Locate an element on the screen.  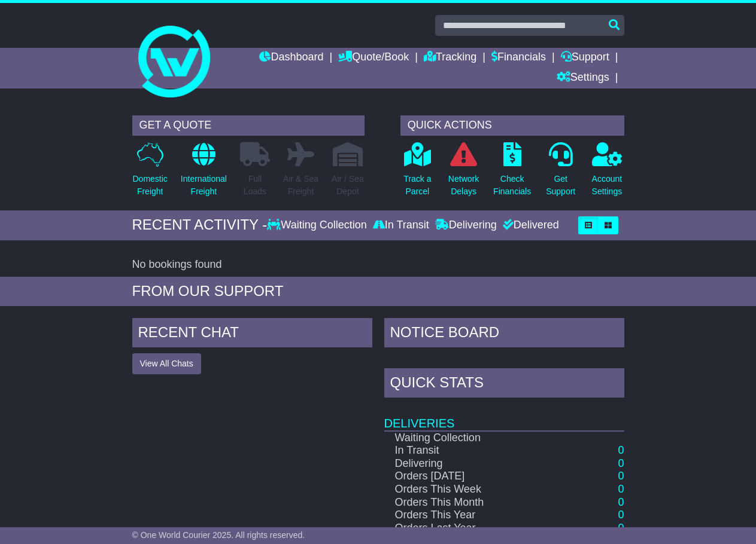
p: Get Support is located at coordinates (560, 185).